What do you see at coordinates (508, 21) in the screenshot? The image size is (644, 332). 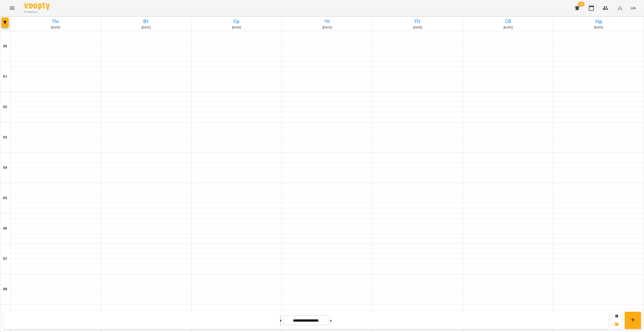 I see `h6: Сб` at bounding box center [508, 21].